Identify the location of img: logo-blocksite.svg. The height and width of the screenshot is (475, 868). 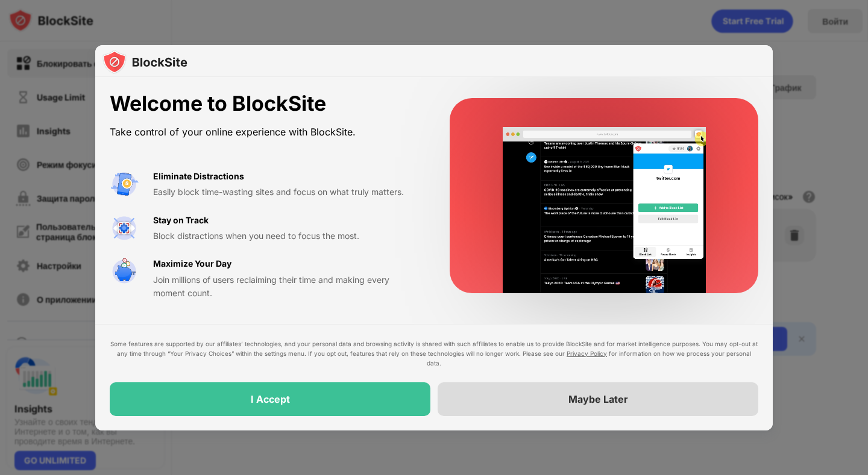
(145, 62).